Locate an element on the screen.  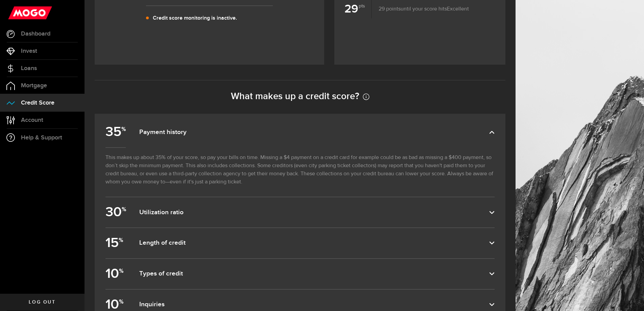
dfn: Utilization ratio is located at coordinates (314, 213).